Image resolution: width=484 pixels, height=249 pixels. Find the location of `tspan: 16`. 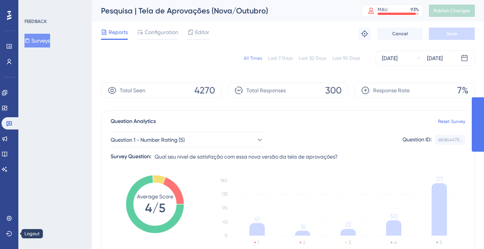

tspan: 16 is located at coordinates (303, 226).